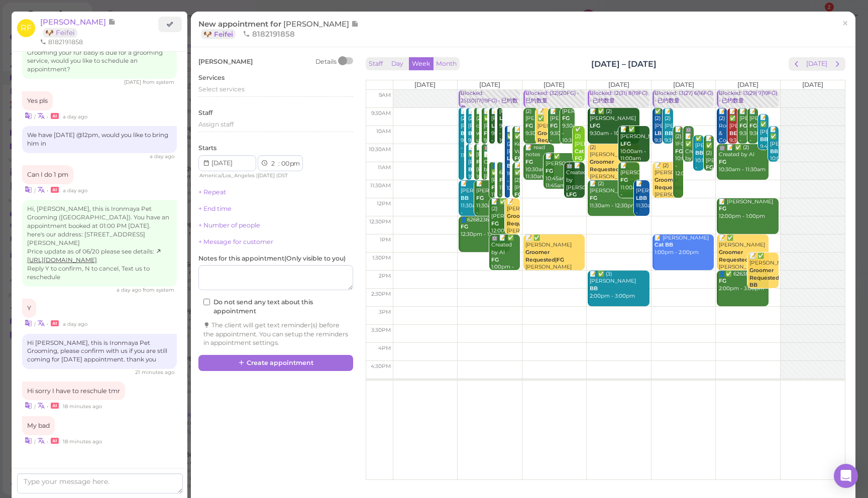 The image size is (868, 498). What do you see at coordinates (490, 101) in the screenshot?
I see `div: Blocked: 25(30)17(19FG) • 已约数量` at bounding box center [490, 101].